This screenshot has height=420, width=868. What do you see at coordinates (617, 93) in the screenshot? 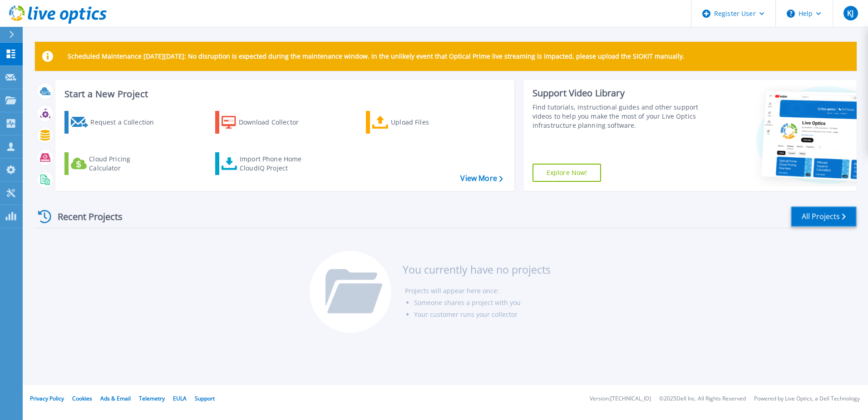
I see `div: Support Video Library` at bounding box center [617, 93].